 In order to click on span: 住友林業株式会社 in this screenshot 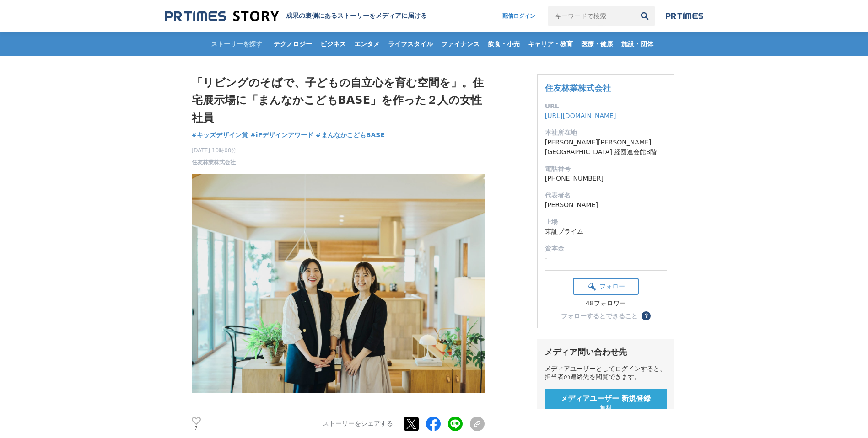, I will do `click(214, 162)`.